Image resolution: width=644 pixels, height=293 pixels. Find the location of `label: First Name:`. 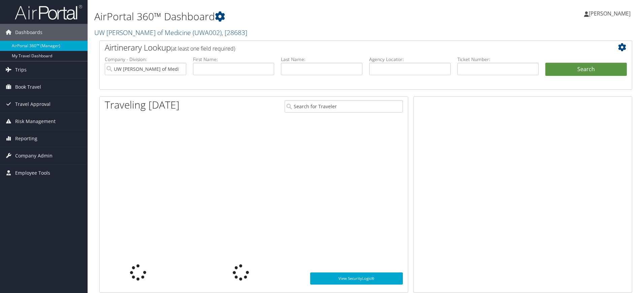

label: First Name: is located at coordinates (234, 59).